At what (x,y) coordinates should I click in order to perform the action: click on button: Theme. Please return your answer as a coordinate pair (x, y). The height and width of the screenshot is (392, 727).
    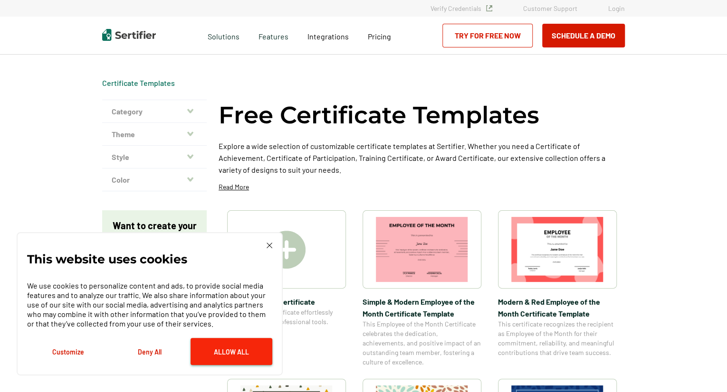
    Looking at the image, I should click on (154, 134).